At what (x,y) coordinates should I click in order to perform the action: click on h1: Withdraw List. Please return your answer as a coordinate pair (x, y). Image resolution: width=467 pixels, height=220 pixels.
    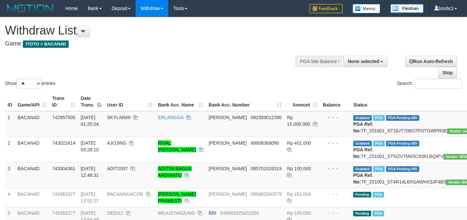
    Looking at the image, I should click on (155, 30).